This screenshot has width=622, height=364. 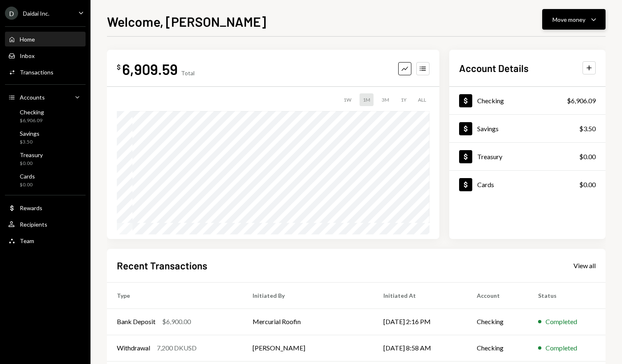 I want to click on th: Initiated At, so click(x=420, y=295).